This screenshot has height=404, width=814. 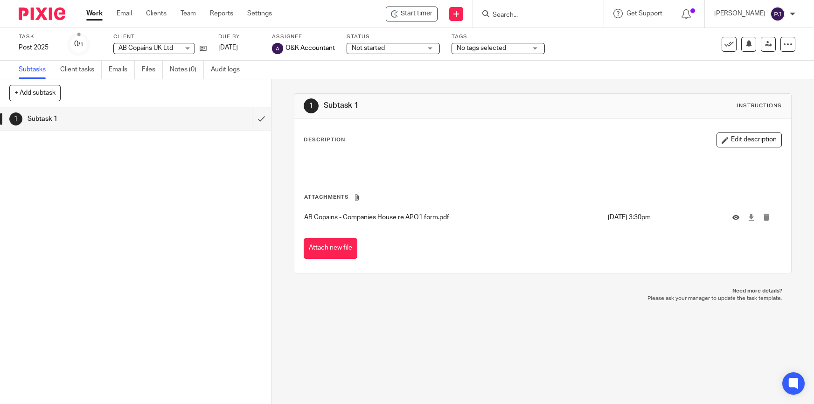 What do you see at coordinates (326, 197) in the screenshot?
I see `span: Attachments` at bounding box center [326, 197].